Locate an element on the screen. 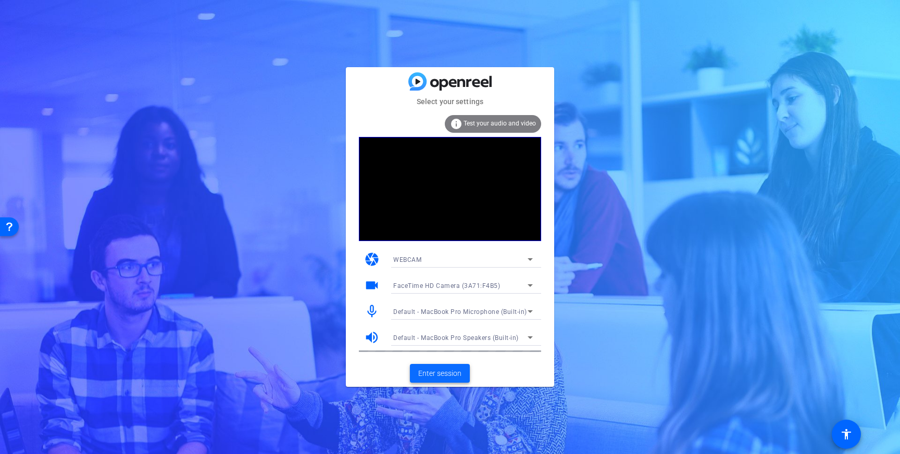  img: blue-gradient.svg is located at coordinates (450, 81).